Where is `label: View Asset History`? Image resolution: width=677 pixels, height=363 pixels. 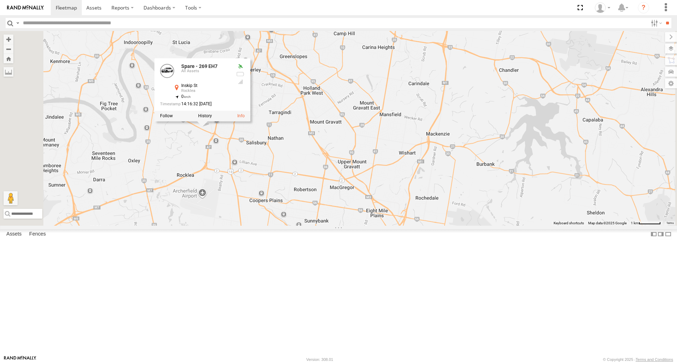
label: View Asset History is located at coordinates (205, 116).